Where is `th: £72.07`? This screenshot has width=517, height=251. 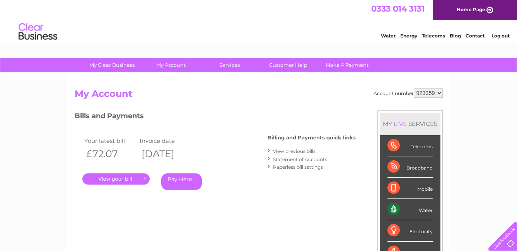 th: £72.07 is located at coordinates (110, 154).